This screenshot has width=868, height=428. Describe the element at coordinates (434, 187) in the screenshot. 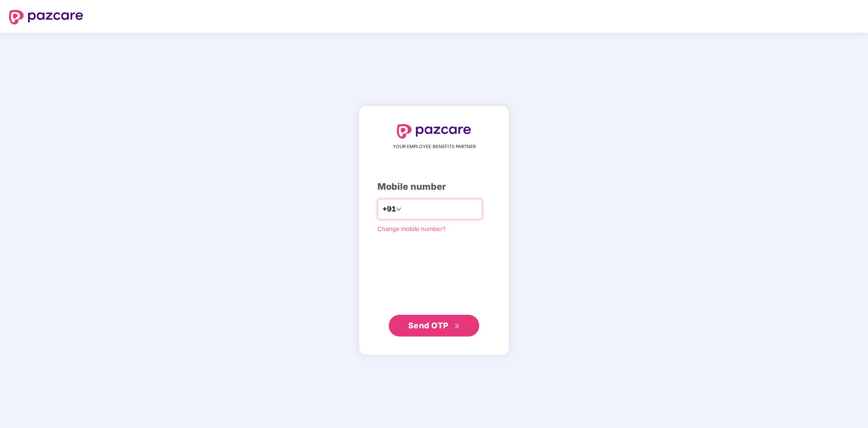

I see `div: Mobile number` at that location.